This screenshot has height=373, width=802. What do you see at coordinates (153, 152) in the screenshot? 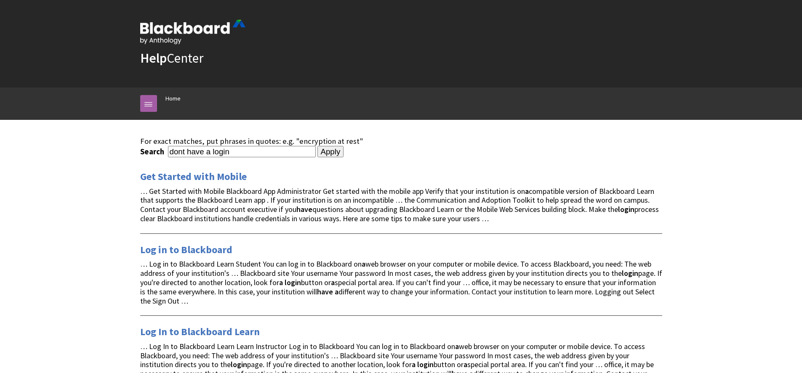
I see `label: Search` at bounding box center [153, 152].